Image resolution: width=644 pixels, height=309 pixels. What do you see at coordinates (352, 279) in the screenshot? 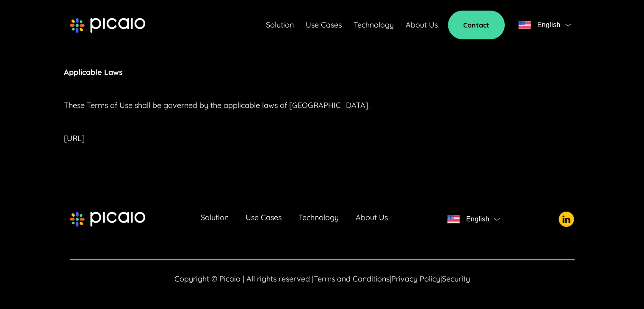
I see `a: Terms and Conditions` at bounding box center [352, 279].